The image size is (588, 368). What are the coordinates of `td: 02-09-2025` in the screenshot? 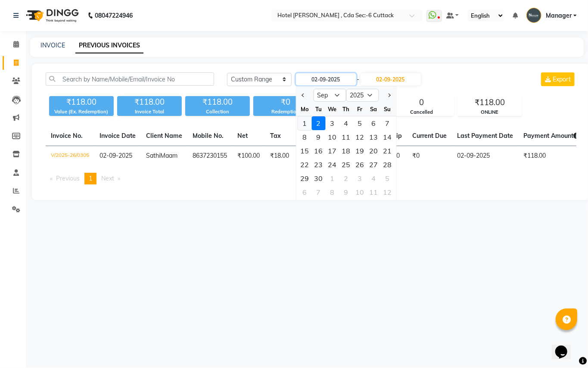 It's located at (485, 156).